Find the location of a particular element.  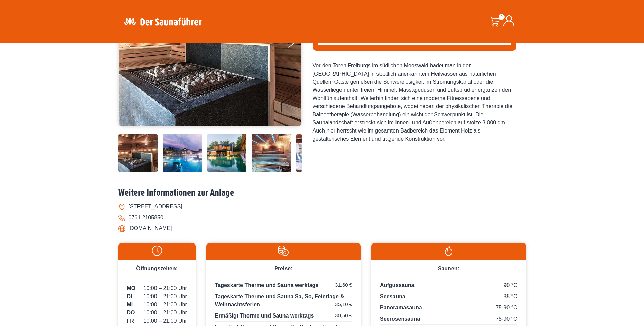

h2: Weitere Informationen zur Anlage is located at coordinates (322, 193).